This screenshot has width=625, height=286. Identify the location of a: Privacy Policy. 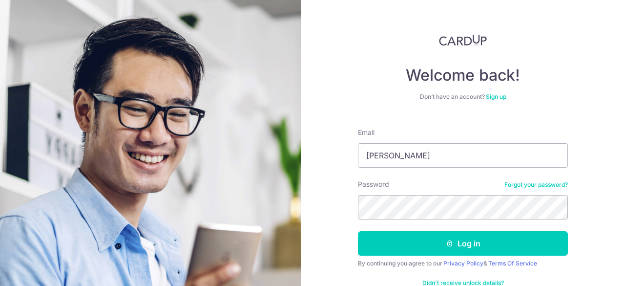
(463, 263).